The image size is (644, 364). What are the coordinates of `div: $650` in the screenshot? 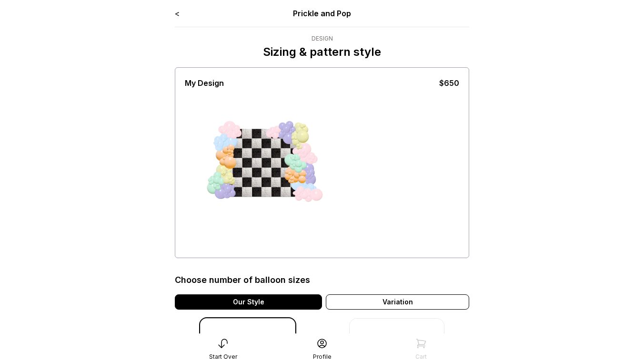 It's located at (449, 83).